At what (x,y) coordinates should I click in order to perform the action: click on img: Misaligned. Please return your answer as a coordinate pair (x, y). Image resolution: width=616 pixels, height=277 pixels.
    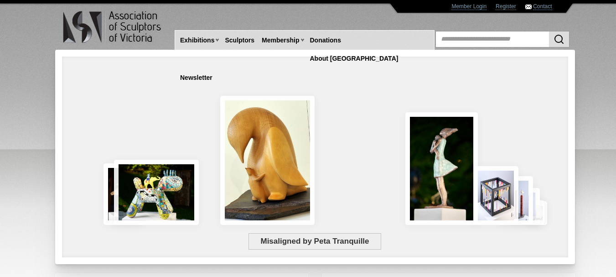
    Looking at the image, I should click on (496, 195).